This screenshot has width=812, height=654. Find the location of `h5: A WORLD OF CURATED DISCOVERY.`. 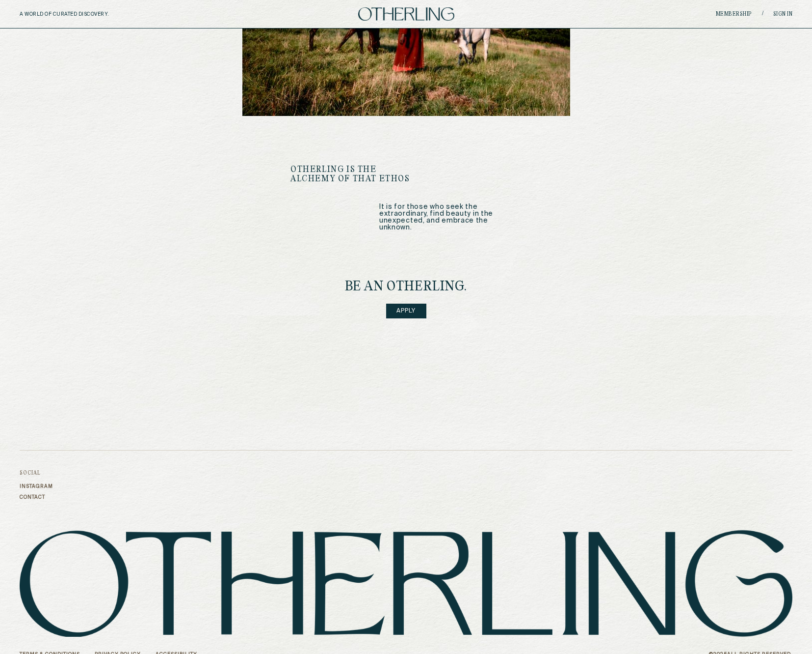

h5: A WORLD OF CURATED DISCOVERY. is located at coordinates (85, 14).